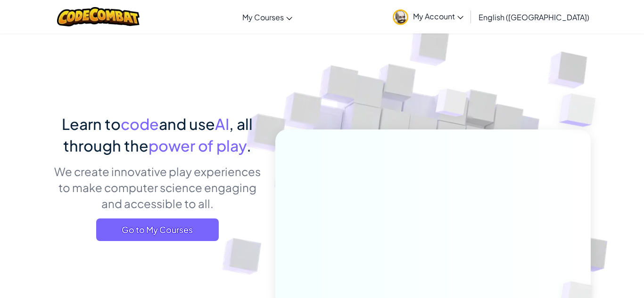  I want to click on a: My Courses, so click(267, 17).